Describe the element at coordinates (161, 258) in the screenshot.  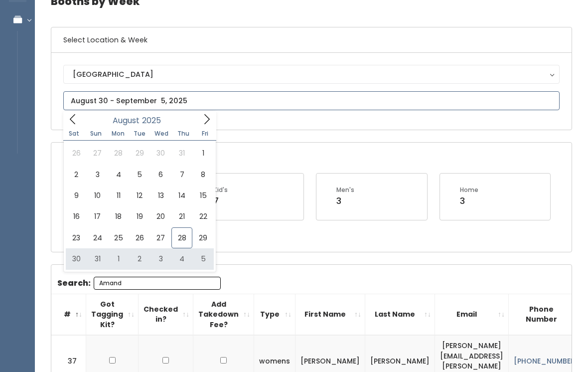
I see `span: September 3, 2025` at that location.